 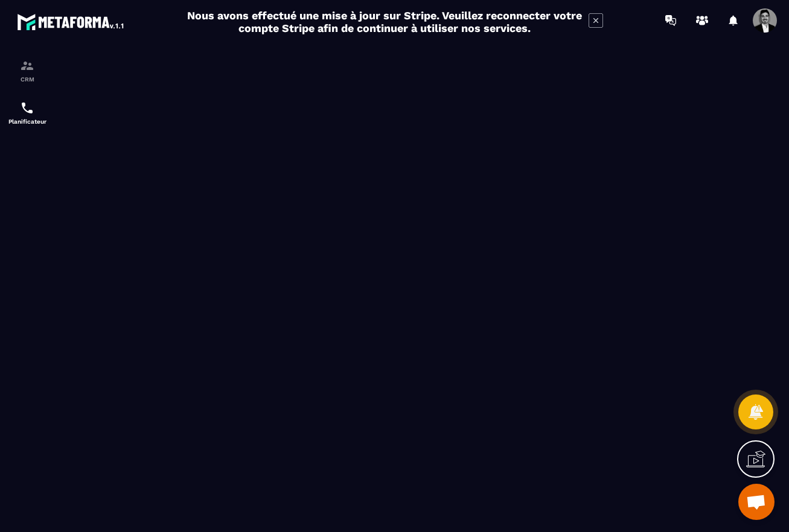 What do you see at coordinates (385, 22) in the screenshot?
I see `h2: Nous avons effectué une mise à jour sur Stripe. Veuillez reconnecter votre compte Stripe afin de ...` at bounding box center [385, 22].